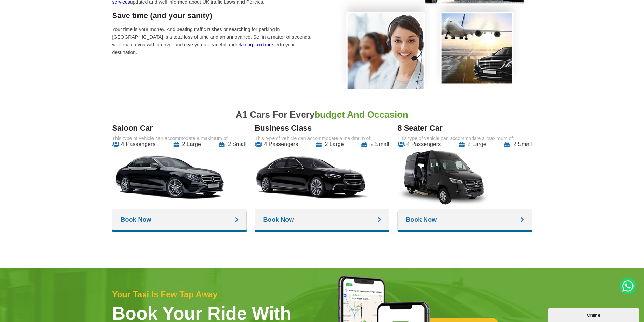 The height and width of the screenshot is (322, 644). I want to click on a: relaxing taxi transfer, so click(258, 45).